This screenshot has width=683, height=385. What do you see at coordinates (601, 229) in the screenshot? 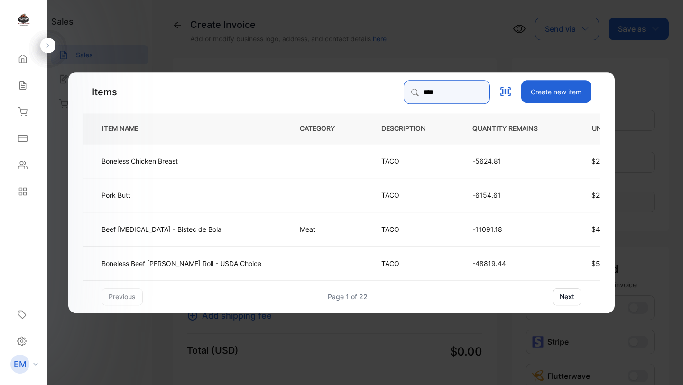
I see `span: $4.89` at bounding box center [601, 229].